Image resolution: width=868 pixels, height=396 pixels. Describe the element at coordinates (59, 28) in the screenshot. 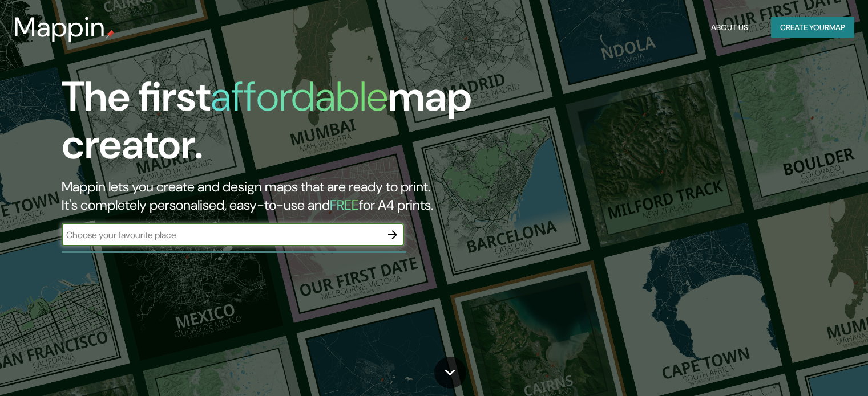

I see `h3: Mappin` at that location.